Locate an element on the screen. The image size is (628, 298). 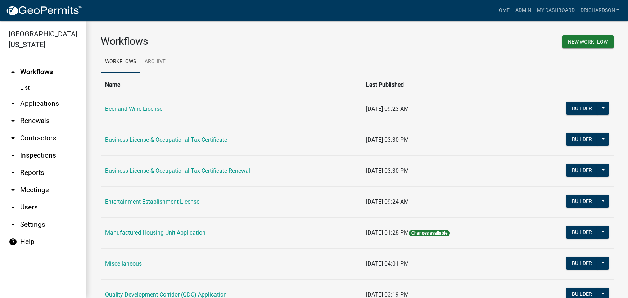
a: Archive is located at coordinates (155, 62).